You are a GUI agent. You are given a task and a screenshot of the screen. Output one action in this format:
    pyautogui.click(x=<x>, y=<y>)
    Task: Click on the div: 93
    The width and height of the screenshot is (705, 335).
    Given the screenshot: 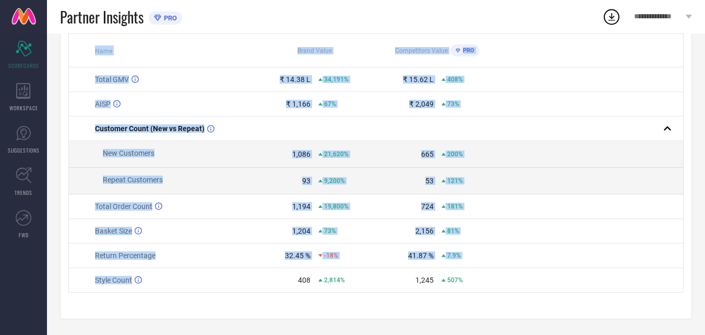 What is the action you would take?
    pyautogui.click(x=306, y=181)
    